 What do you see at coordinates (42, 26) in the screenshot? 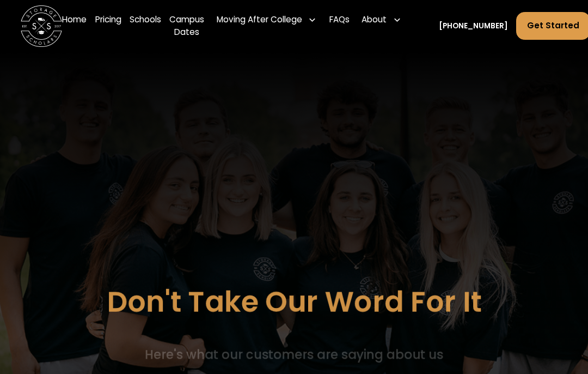
I see `img: Storage Scholars main logo` at bounding box center [42, 26].